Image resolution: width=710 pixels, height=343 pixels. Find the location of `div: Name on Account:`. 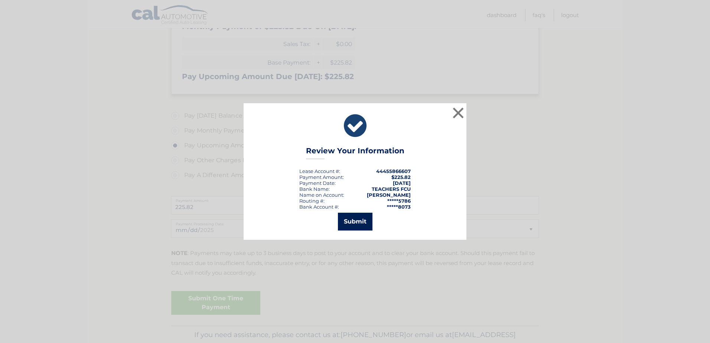

div: Name on Account: is located at coordinates (322, 195).